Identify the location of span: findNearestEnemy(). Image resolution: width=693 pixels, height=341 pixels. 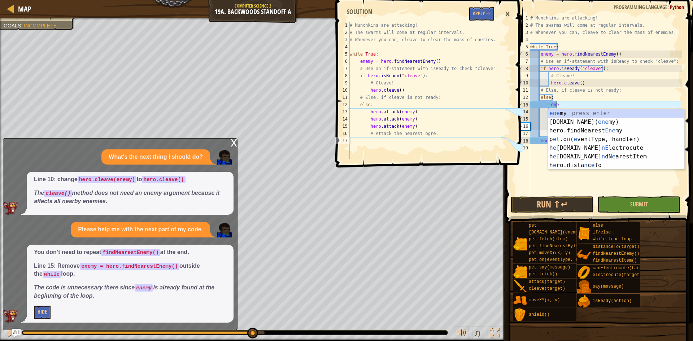
(616, 254).